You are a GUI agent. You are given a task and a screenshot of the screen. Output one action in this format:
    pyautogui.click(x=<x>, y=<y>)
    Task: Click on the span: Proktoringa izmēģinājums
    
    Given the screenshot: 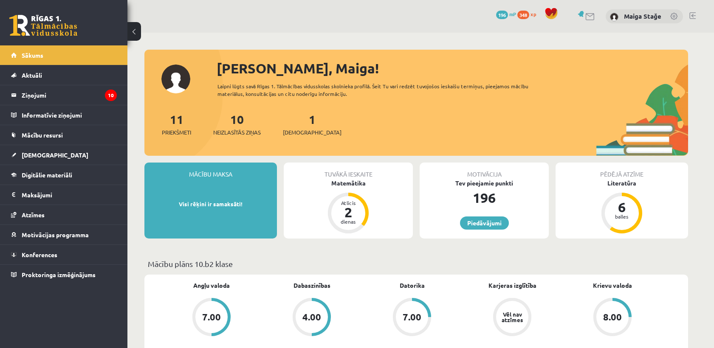 What is the action you would take?
    pyautogui.click(x=59, y=275)
    